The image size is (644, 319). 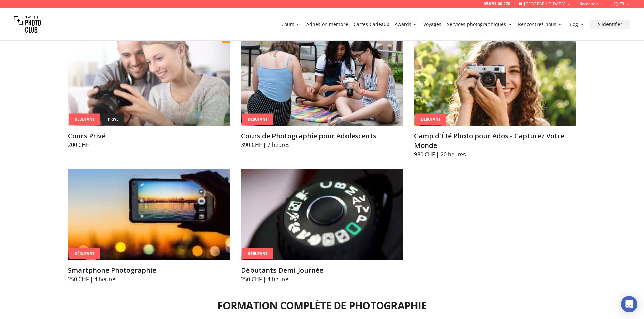 What do you see at coordinates (577, 24) in the screenshot?
I see `a: Blog` at bounding box center [577, 24].